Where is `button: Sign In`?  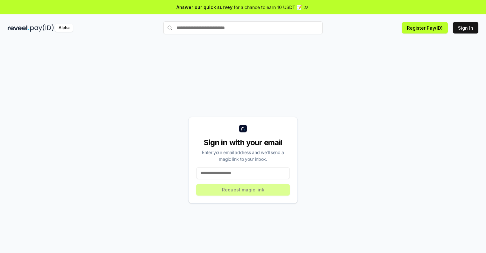 button: Sign In is located at coordinates (466, 28).